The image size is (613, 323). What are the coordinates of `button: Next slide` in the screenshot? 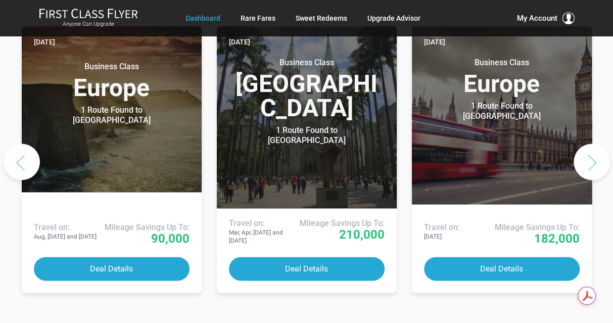 It's located at (592, 162).